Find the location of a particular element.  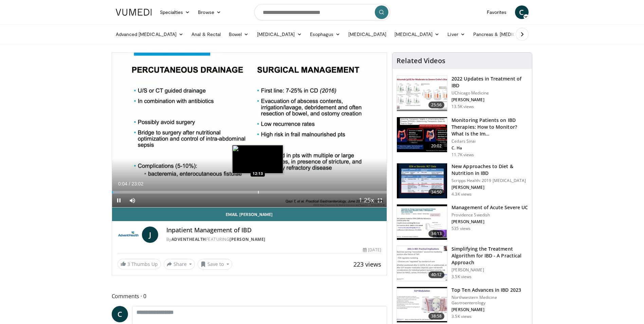

img: image.jpeg is located at coordinates (258, 160).